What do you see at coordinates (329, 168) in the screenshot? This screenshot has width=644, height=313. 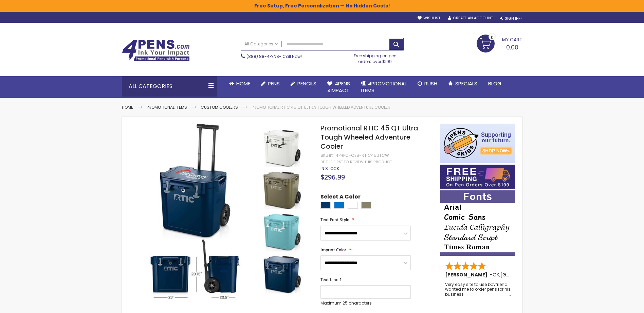 I see `span: In stock` at bounding box center [329, 168].